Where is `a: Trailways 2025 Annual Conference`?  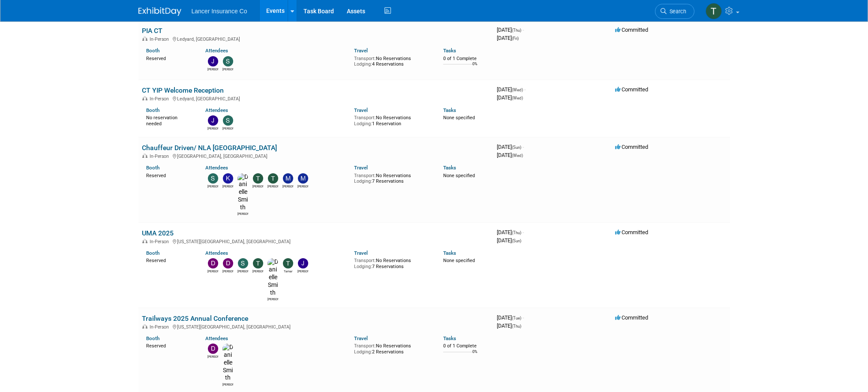
a: Trailways 2025 Annual Conference is located at coordinates (195, 318).